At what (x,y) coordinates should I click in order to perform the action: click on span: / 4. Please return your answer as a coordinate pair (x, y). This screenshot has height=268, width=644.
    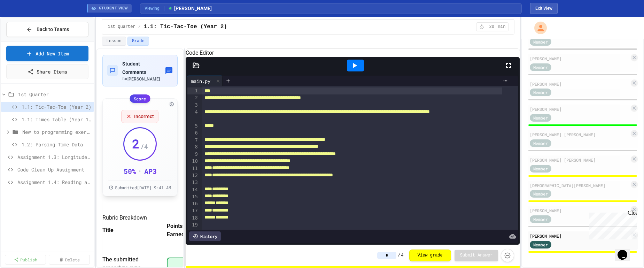
    Looking at the image, I should click on (144, 146).